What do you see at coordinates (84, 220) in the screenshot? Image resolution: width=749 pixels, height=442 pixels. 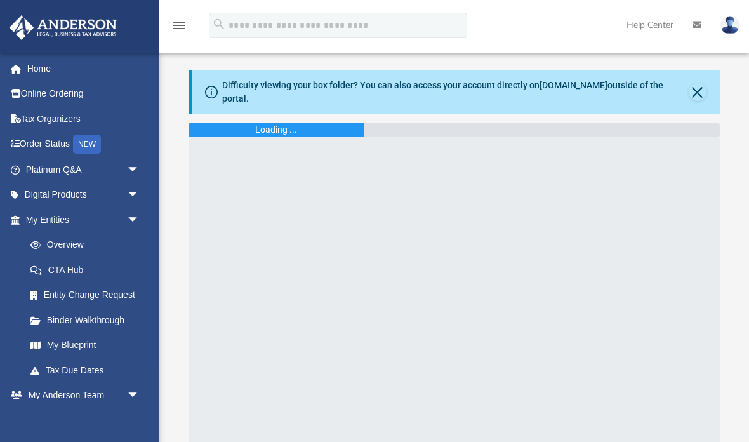 I see `a: My Entitiesarrow_drop_down` at bounding box center [84, 220].